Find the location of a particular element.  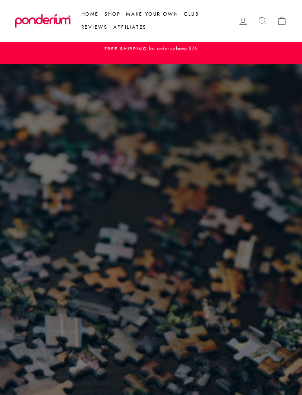

a: Make Your Own is located at coordinates (152, 14).